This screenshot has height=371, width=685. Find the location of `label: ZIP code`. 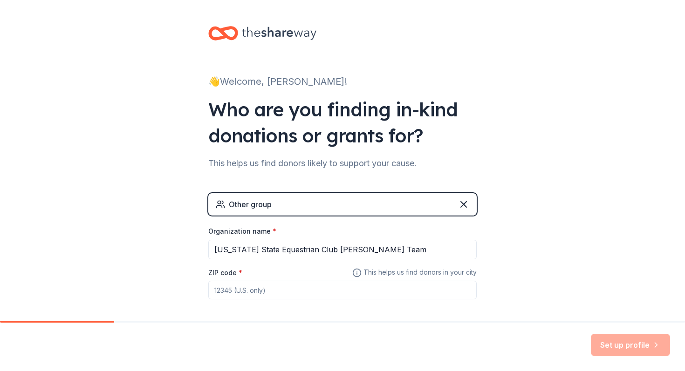

label: ZIP code is located at coordinates (225, 273).